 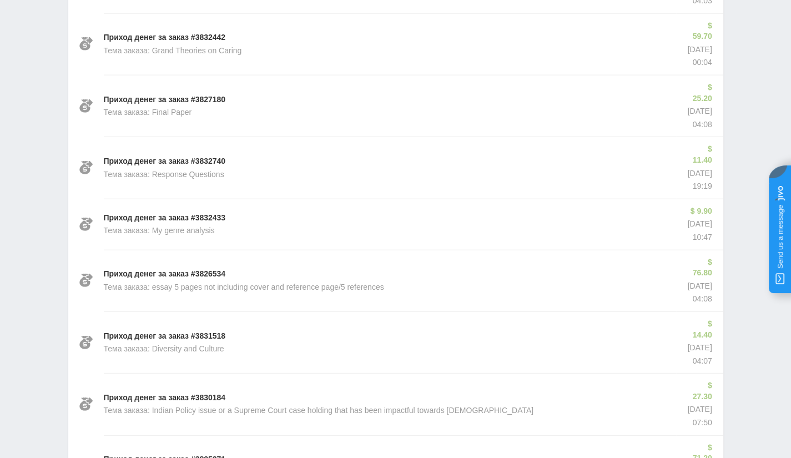 I want to click on p: Тема заказа: Response Questions, so click(x=164, y=175).